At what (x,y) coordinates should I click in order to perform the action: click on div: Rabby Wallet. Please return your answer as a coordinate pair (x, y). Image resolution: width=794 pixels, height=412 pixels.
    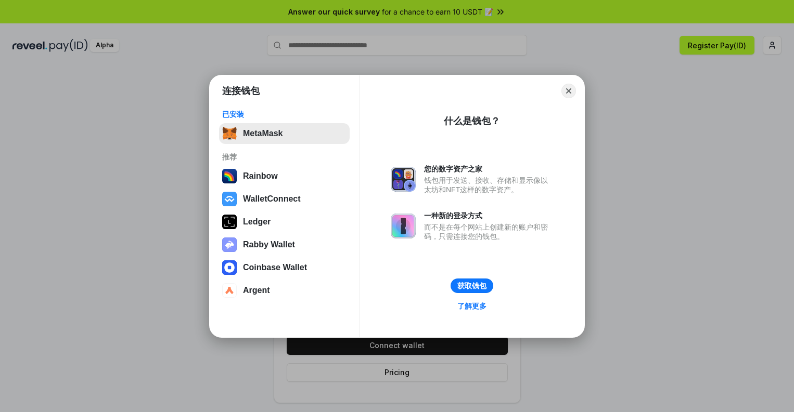
    Looking at the image, I should click on (269, 245).